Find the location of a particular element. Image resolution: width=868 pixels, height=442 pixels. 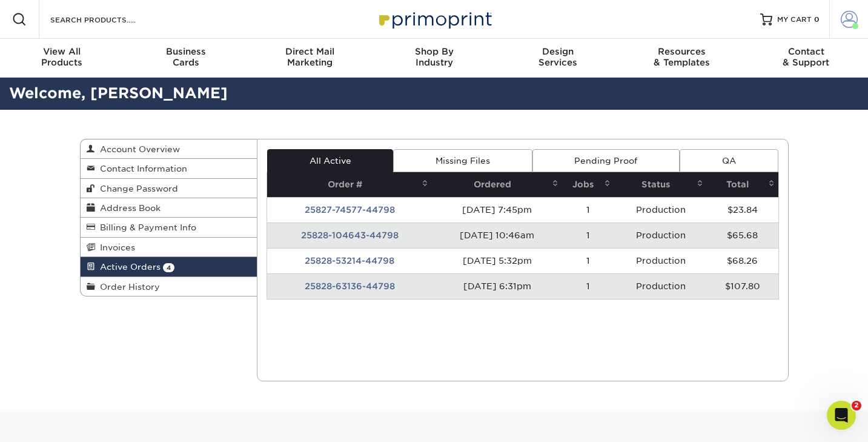

span: Billing & Payment Info is located at coordinates (145, 227).